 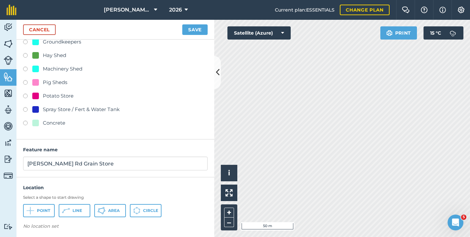 I want to click on img: svg+xml;base64,PHN2ZyB4bWxucz0iaHR0cDovL3d3dy53My5vcmcvMjAwMC9zdmciIHdpZHRoPSIxOSIgaGVpZ2h0PSIyNC..., so click(x=389, y=33).